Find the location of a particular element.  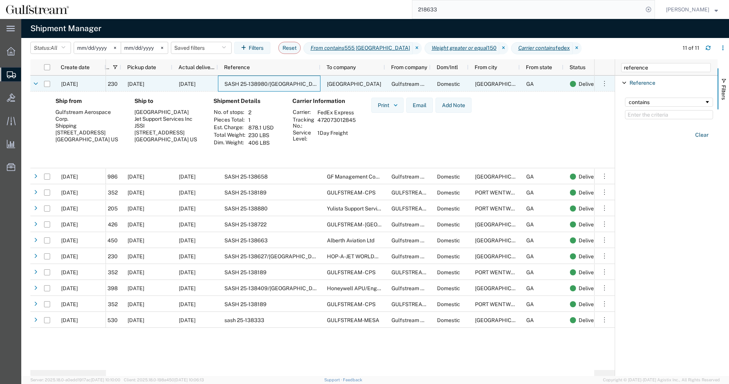

span: Server: 2025.18.0-a0edd1917ac is located at coordinates (75, 380).